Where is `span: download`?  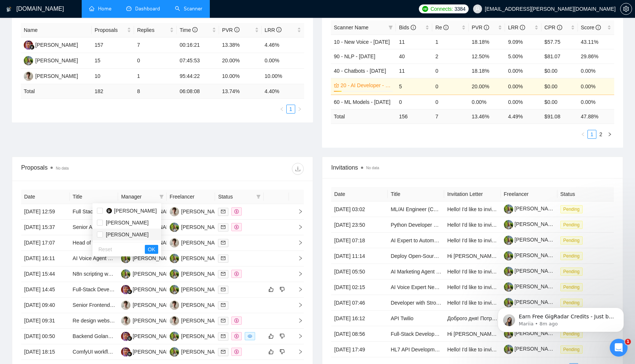
span: download is located at coordinates (298, 169).